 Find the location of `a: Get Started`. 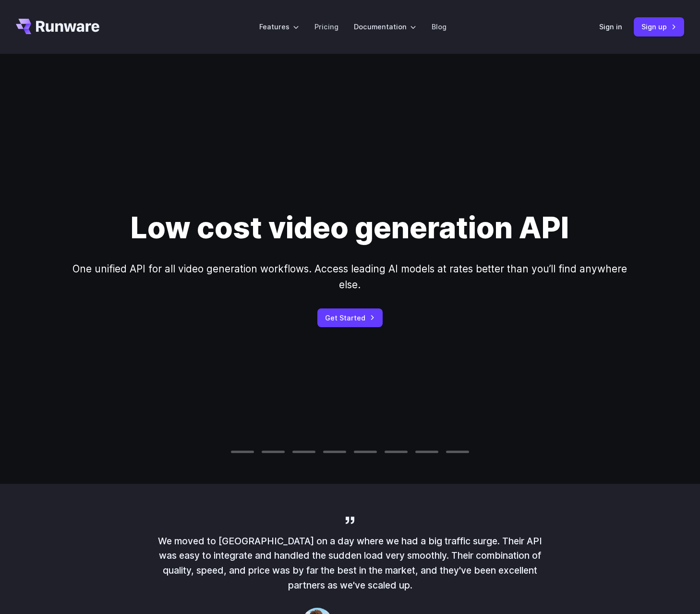

a: Get Started is located at coordinates (350, 318).